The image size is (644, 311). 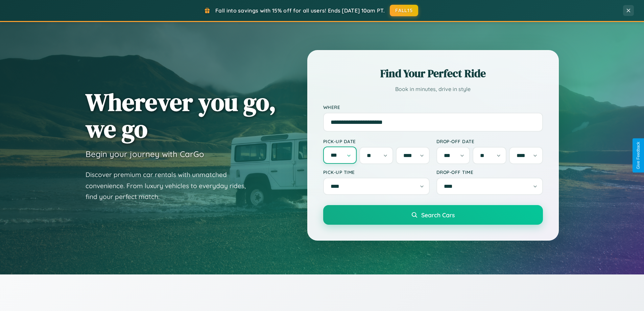 What do you see at coordinates (638, 155) in the screenshot?
I see `div: Give Feedback` at bounding box center [638, 155].